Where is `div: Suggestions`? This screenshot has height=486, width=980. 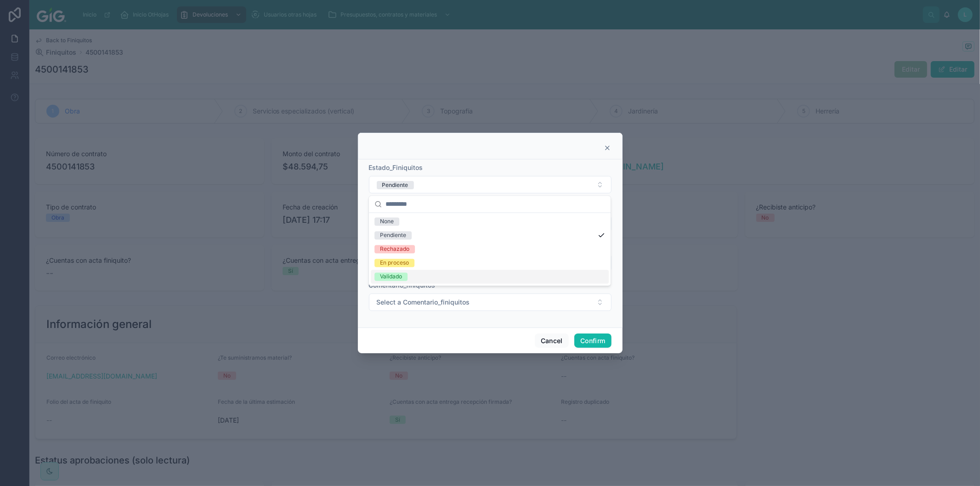
div: Suggestions is located at coordinates (490, 249).